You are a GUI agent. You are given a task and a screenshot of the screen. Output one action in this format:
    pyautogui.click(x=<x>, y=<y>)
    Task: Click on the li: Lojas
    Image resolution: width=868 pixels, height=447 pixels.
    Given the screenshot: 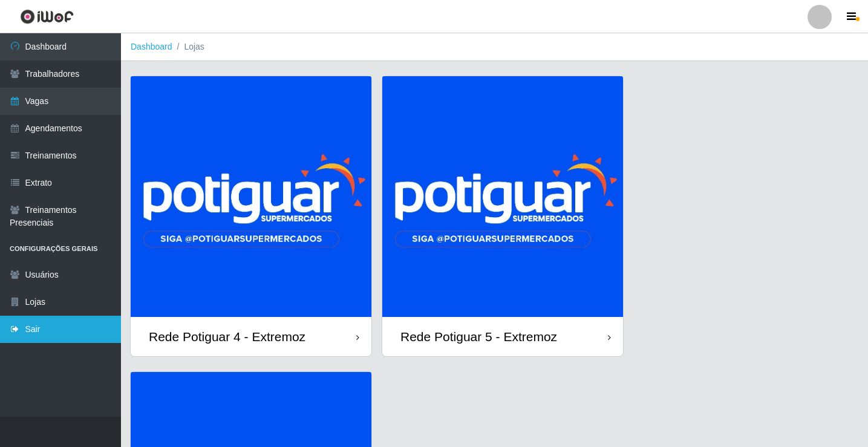 What is the action you would take?
    pyautogui.click(x=188, y=47)
    